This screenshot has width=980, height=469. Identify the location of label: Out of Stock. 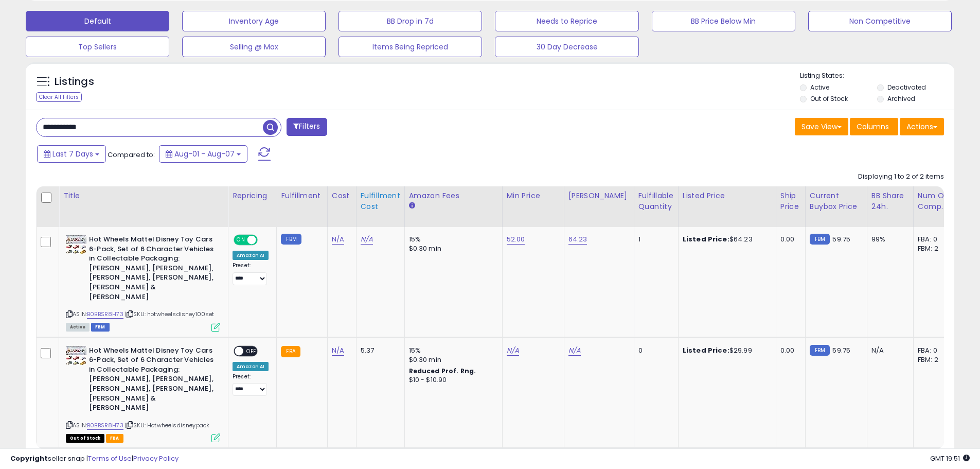
(829, 98).